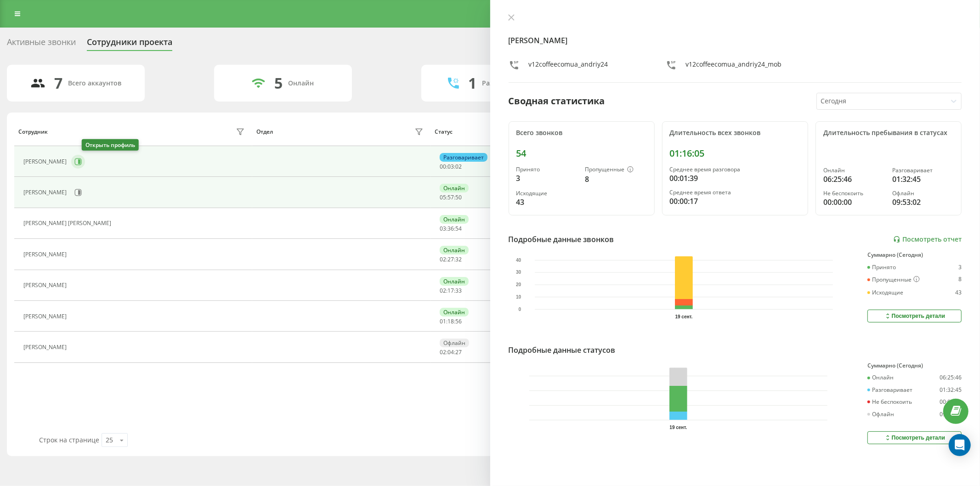  What do you see at coordinates (734, 66) in the screenshot?
I see `div: v12coffeecomua_andriy24_mob` at bounding box center [734, 66].